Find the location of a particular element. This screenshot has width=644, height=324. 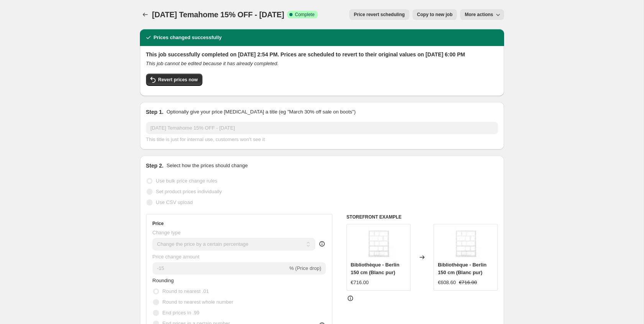

span: Round to nearest whole number is located at coordinates (198, 302).